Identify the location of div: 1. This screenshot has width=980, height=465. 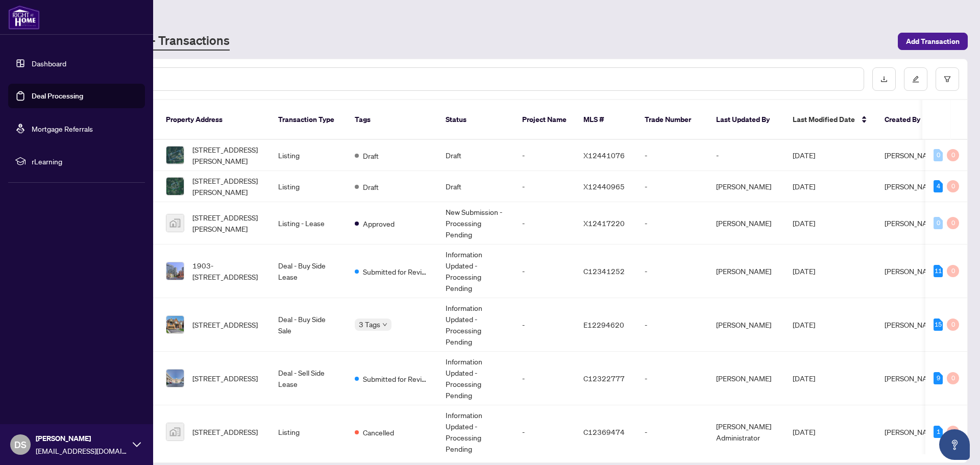
(938, 431).